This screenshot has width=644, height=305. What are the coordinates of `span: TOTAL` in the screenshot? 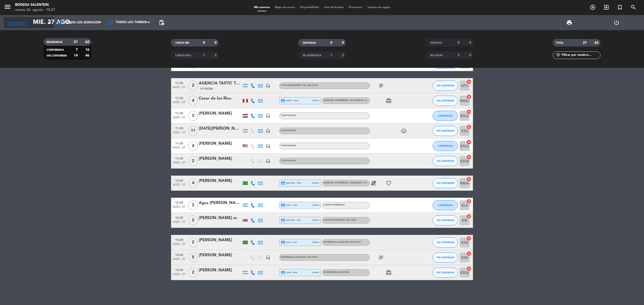 It's located at (560, 43).